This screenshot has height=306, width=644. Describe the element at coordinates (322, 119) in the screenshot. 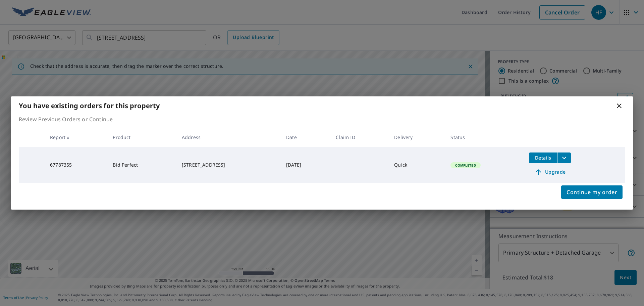

I see `p: Review Previous Orders or Continue` at that location.